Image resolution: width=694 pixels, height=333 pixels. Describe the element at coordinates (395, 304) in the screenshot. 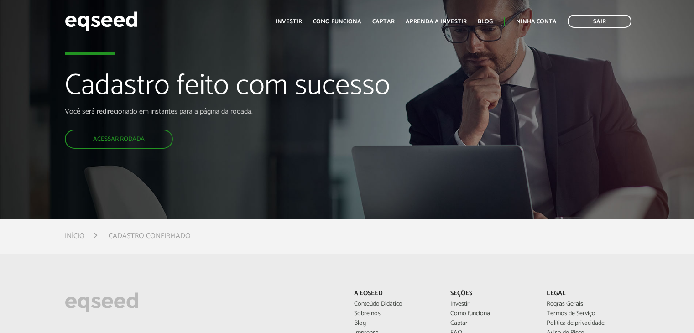

I see `a: Conteúdo Didático` at that location.